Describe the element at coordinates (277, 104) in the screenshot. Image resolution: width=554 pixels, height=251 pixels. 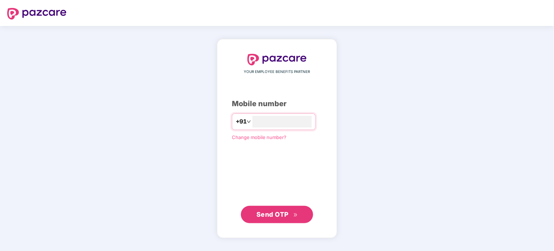
I see `div: Mobile number` at that location.